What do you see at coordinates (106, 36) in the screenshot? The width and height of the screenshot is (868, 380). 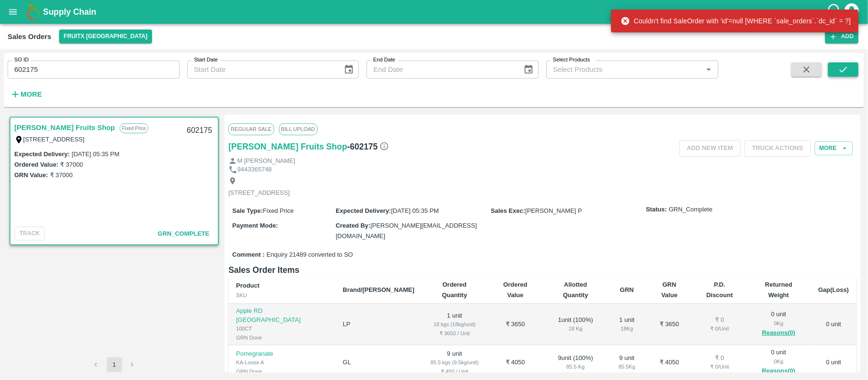 I see `button: Select DC` at bounding box center [106, 36].